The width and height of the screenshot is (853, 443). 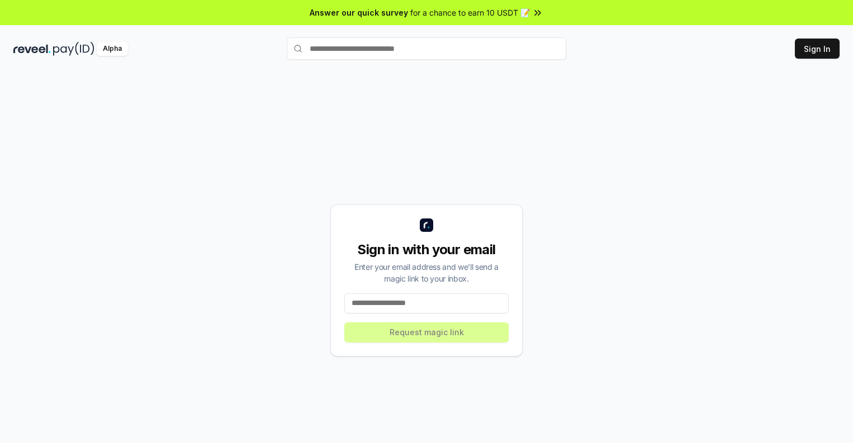 I want to click on button: Sign In, so click(x=817, y=49).